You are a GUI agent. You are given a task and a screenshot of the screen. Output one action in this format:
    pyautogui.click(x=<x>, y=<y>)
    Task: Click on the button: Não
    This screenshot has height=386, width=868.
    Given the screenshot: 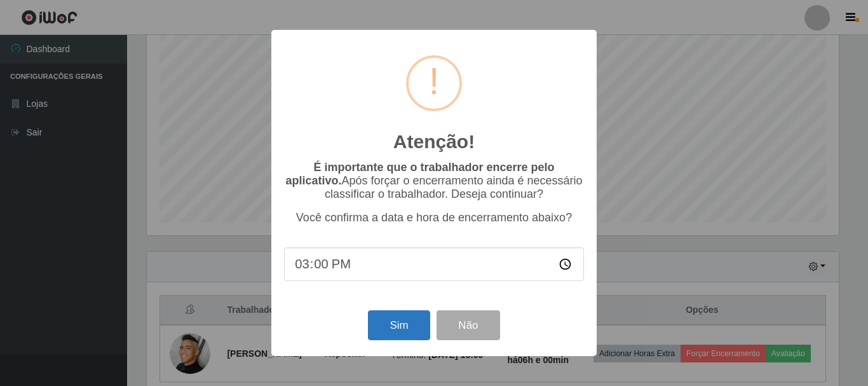 What is the action you would take?
    pyautogui.click(x=467, y=325)
    